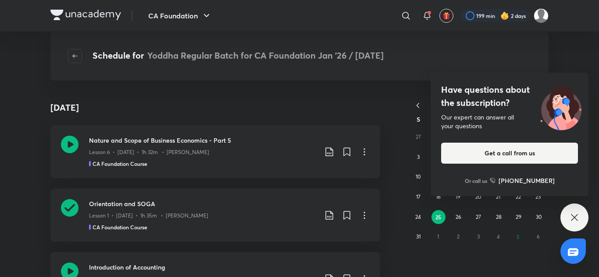  Describe the element at coordinates (478, 217) in the screenshot. I see `abbr: August 27, 2025` at that location.